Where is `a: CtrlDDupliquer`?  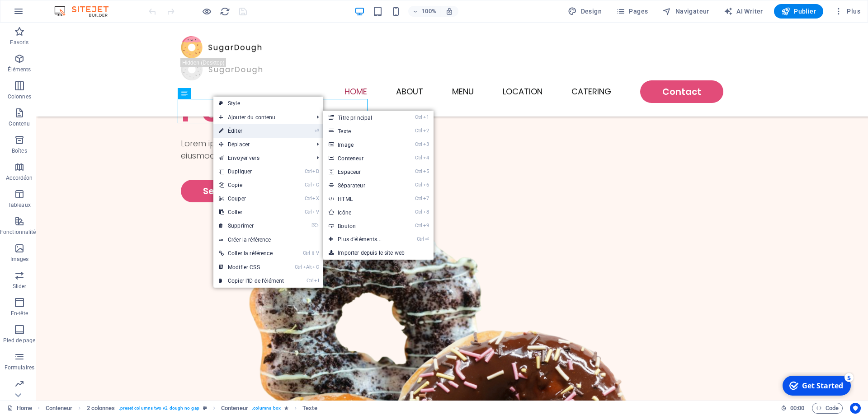
a: CtrlDDupliquer is located at coordinates (251, 171).